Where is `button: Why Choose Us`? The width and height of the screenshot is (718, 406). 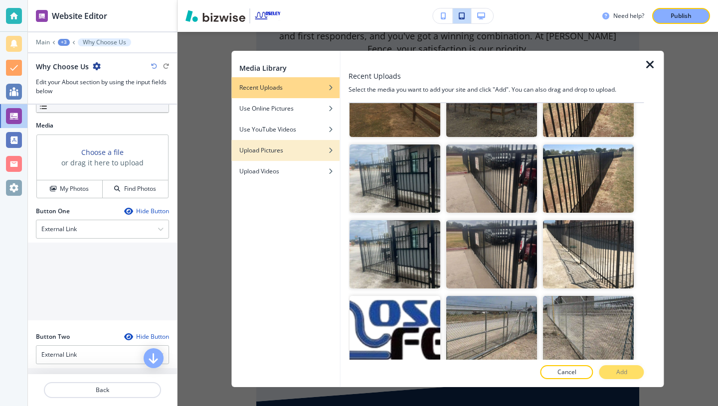
button: Why Choose Us is located at coordinates (104, 42).